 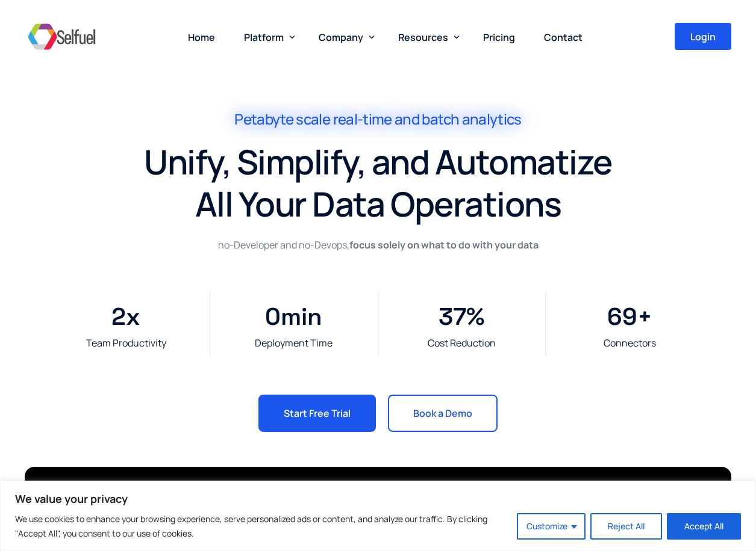 I want to click on img: Selfuel - Democratizing Innovation, so click(x=62, y=37).